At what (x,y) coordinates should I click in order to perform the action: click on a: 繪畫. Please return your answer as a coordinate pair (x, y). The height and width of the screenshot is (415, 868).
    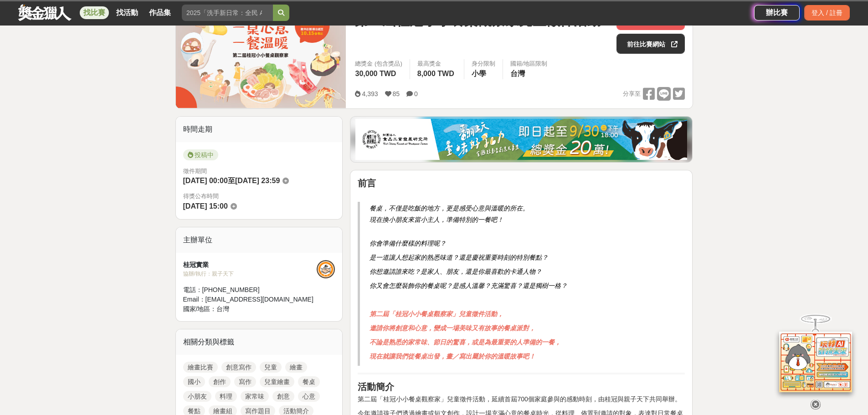
    Looking at the image, I should click on (296, 367).